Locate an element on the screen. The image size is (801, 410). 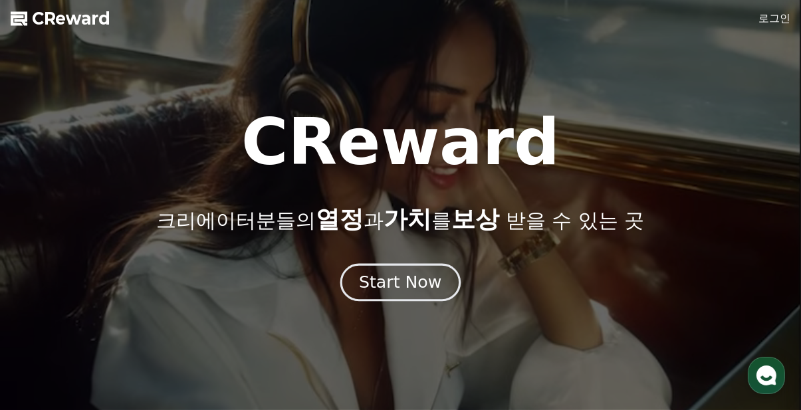
div: Start Now is located at coordinates (400, 283).